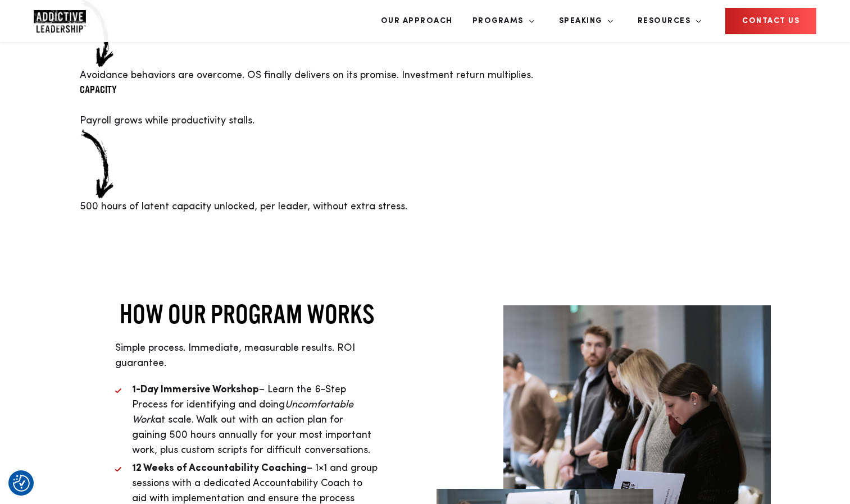 The image size is (850, 504). Describe the element at coordinates (251, 435) in the screenshot. I see `span: at scale. Walk out with an action plan for gaining 500 hours annually for your most important wor...` at that location.